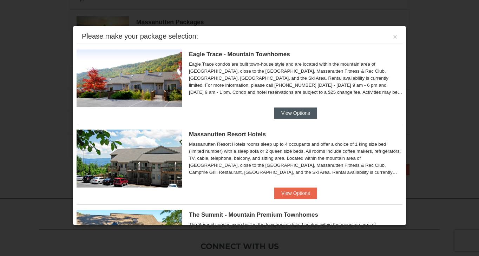  Describe the element at coordinates (129, 78) in the screenshot. I see `img: 19218983-1-9b289e55.jpg` at that location.